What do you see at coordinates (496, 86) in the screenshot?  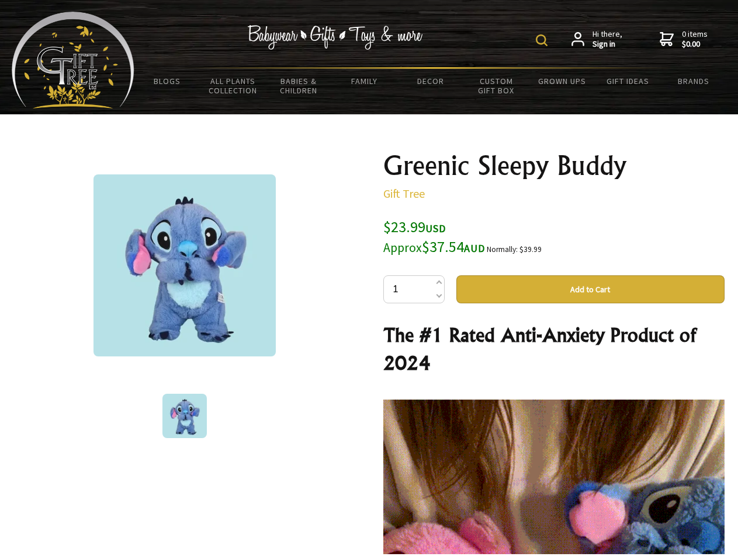 I see `a: Custom Gift Box` at bounding box center [496, 86].